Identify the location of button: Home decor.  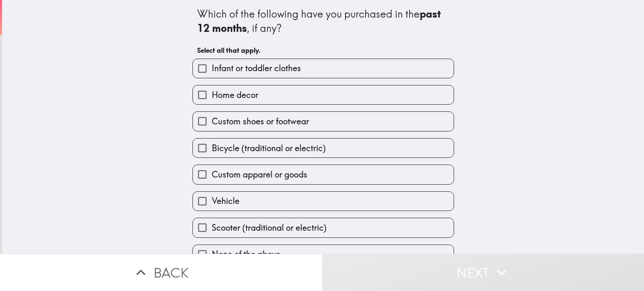
(324, 95).